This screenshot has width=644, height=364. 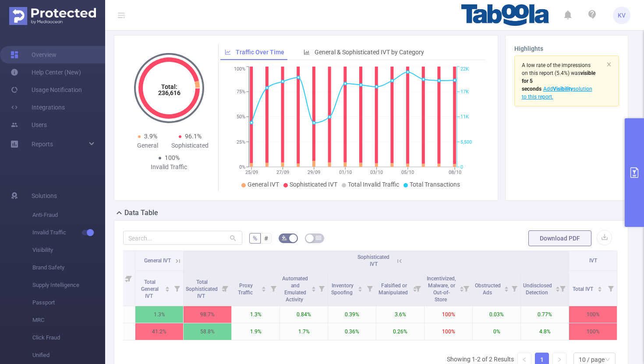 I want to click on span: 96.1%, so click(x=193, y=136).